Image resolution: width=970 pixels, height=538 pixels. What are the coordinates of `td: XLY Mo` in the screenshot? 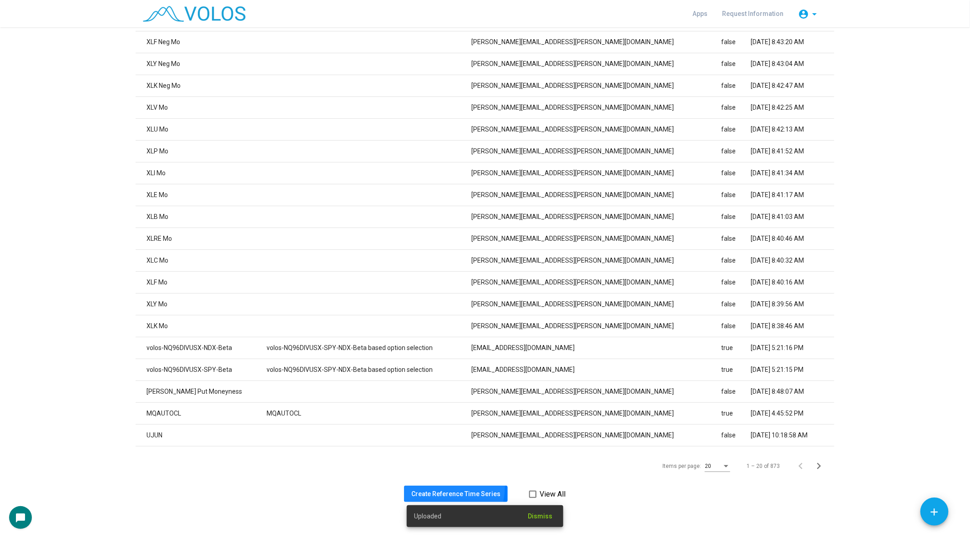 It's located at (201, 304).